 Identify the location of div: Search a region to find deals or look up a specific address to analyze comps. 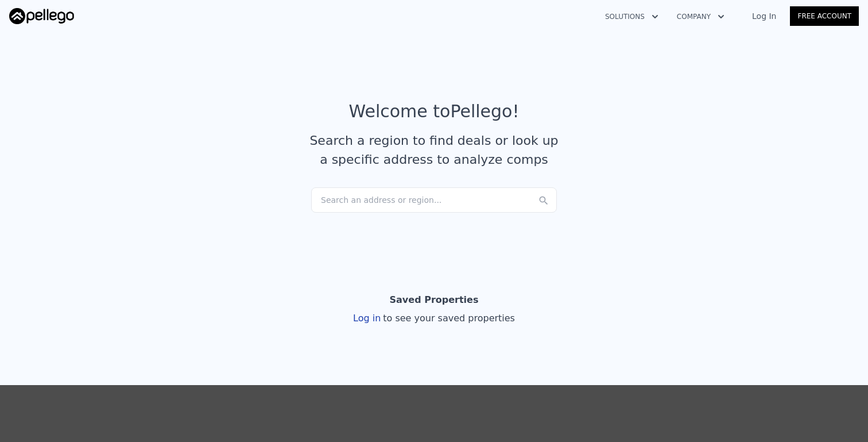
(434, 150).